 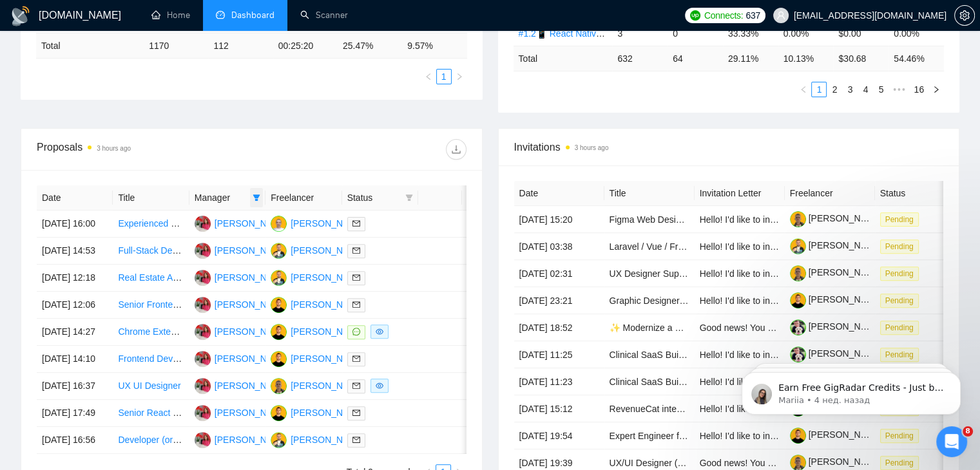 I want to click on li: Previous Page, so click(x=429, y=77).